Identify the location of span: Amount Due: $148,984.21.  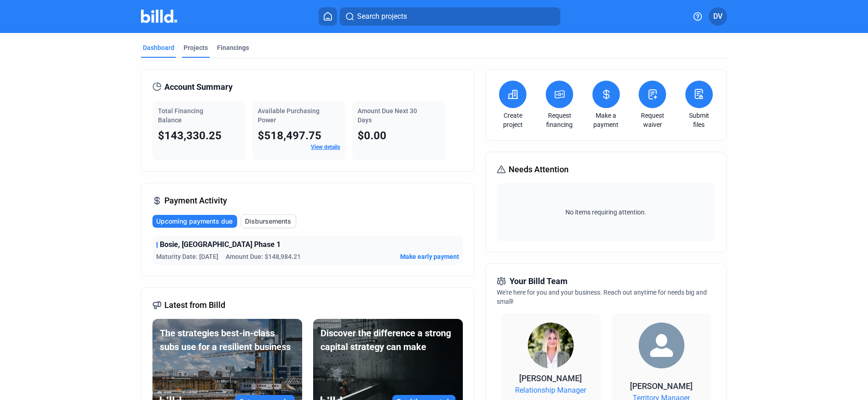
(263, 257).